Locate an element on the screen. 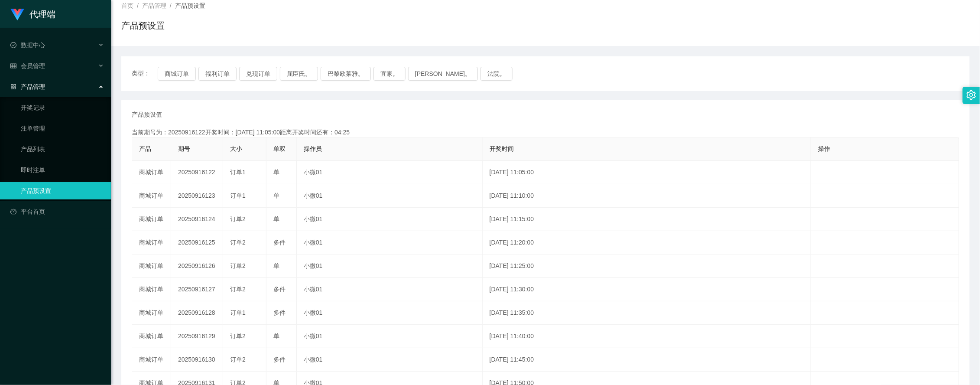 This screenshot has width=980, height=385. i: 图标： check-circle-o is located at coordinates (13, 45).